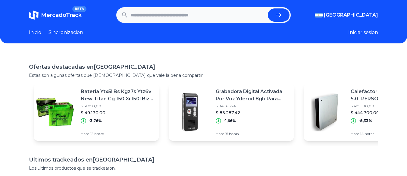 The image size is (407, 176). I want to click on img: Argentina, so click(318, 15).